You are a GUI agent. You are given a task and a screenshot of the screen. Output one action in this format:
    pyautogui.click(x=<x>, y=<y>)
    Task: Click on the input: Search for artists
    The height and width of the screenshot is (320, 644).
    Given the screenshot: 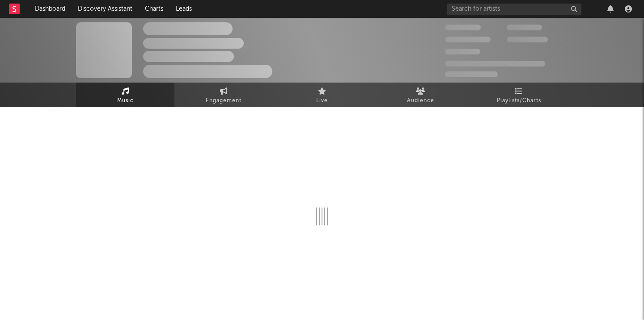 What is the action you would take?
    pyautogui.click(x=514, y=9)
    